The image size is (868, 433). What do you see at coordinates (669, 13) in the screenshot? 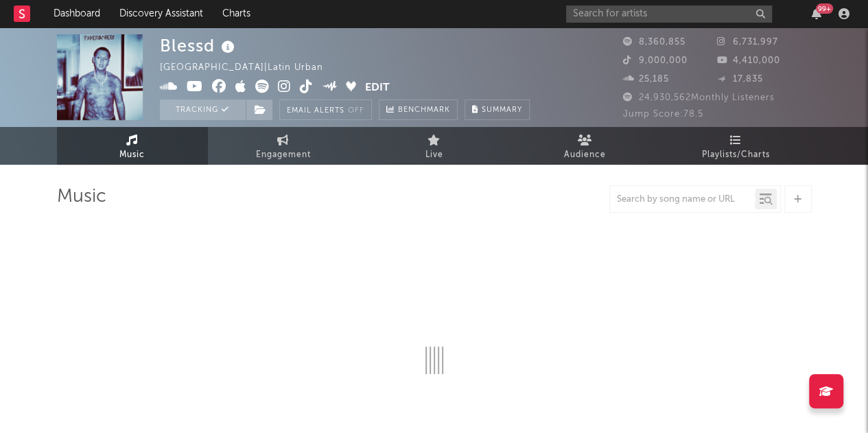
I see `input: Search for artists` at bounding box center [669, 13].